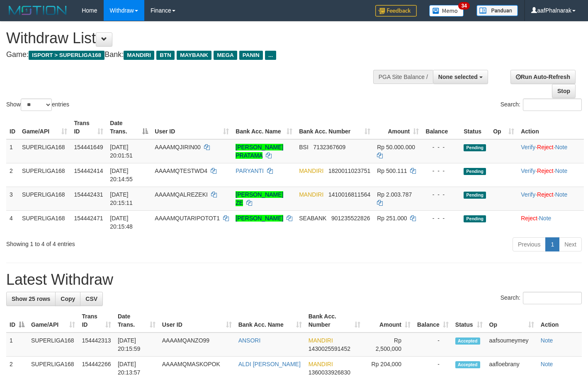  Describe the element at coordinates (294, 279) in the screenshot. I see `h1: Latest Withdraw` at that location.